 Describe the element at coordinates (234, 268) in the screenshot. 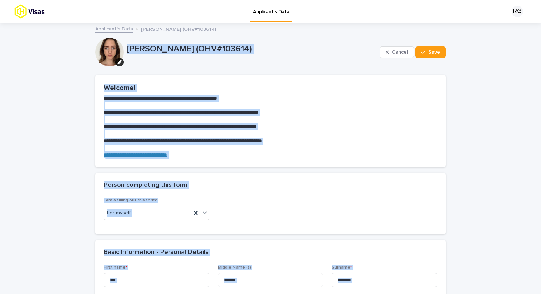

I see `span: Middle Name (s)` at that location.